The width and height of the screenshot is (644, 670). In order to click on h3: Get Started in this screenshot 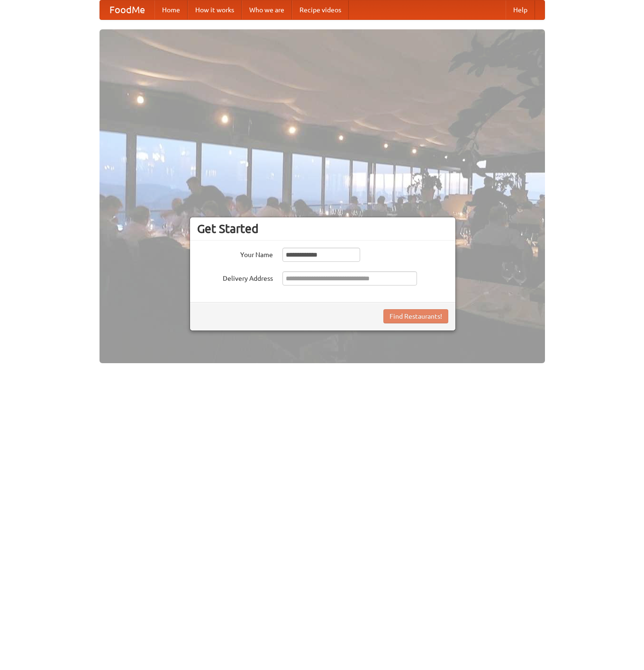, I will do `click(322, 228)`.